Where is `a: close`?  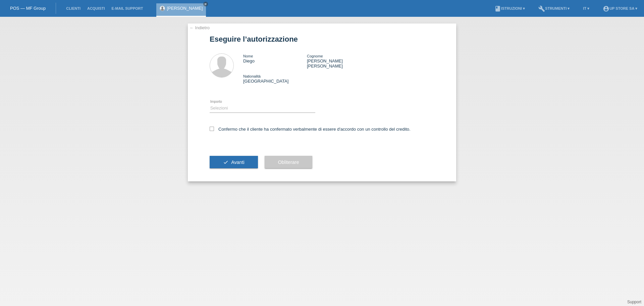 a: close is located at coordinates (206, 4).